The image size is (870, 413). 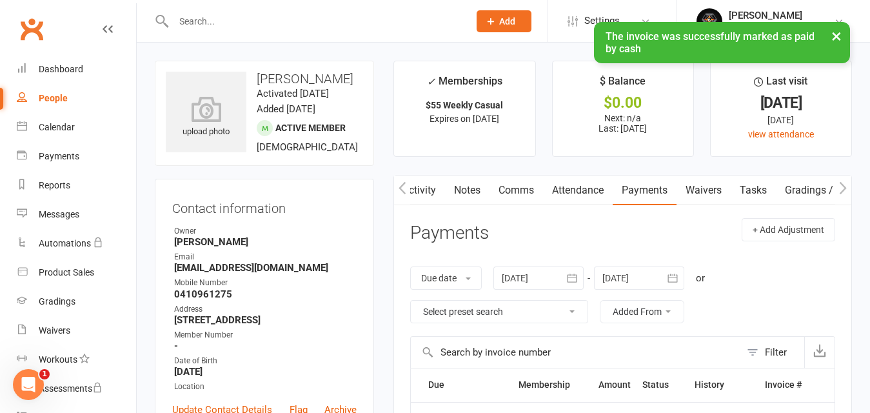 What do you see at coordinates (265, 257) in the screenshot?
I see `div: Email` at bounding box center [265, 257].